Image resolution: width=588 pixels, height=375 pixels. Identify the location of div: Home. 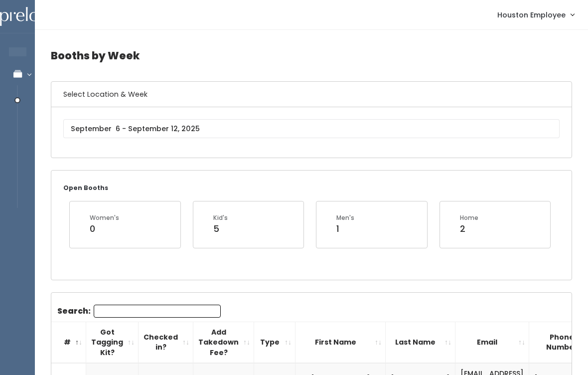
(469, 218).